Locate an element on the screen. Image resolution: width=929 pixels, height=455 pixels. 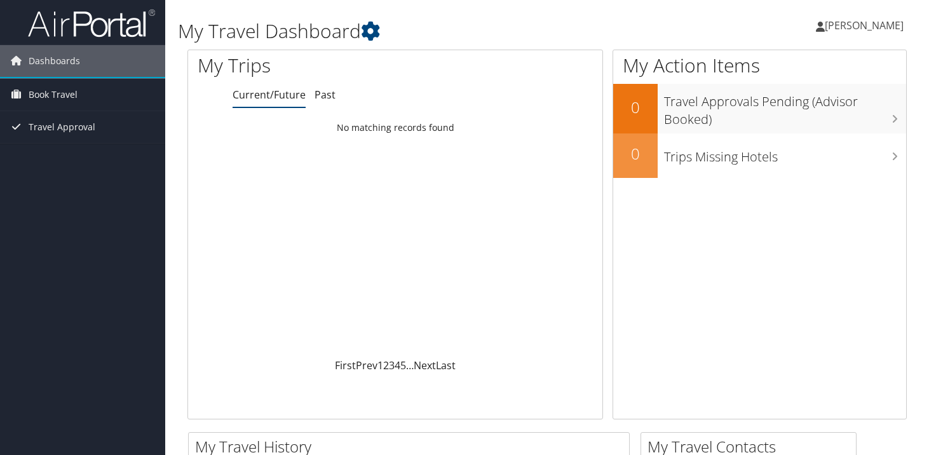
a: 3 is located at coordinates (391, 365).